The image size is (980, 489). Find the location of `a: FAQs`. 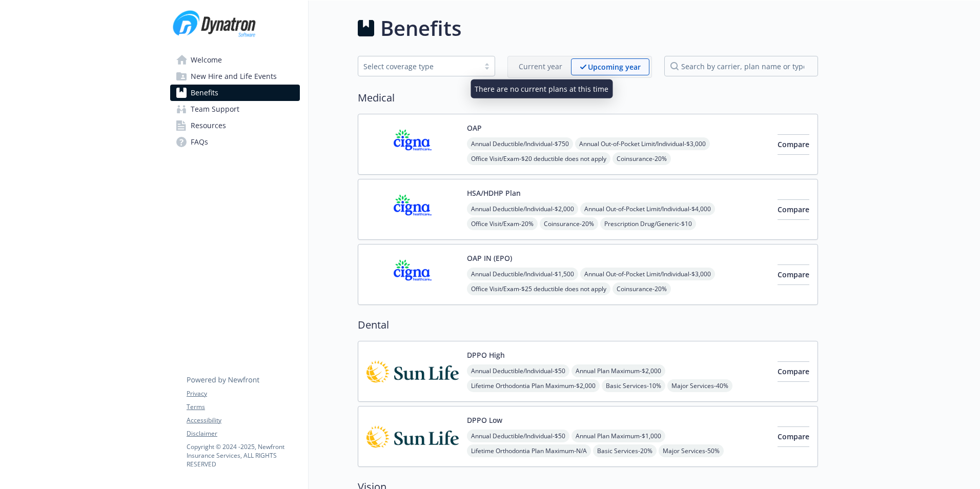

a: FAQs is located at coordinates (235, 142).